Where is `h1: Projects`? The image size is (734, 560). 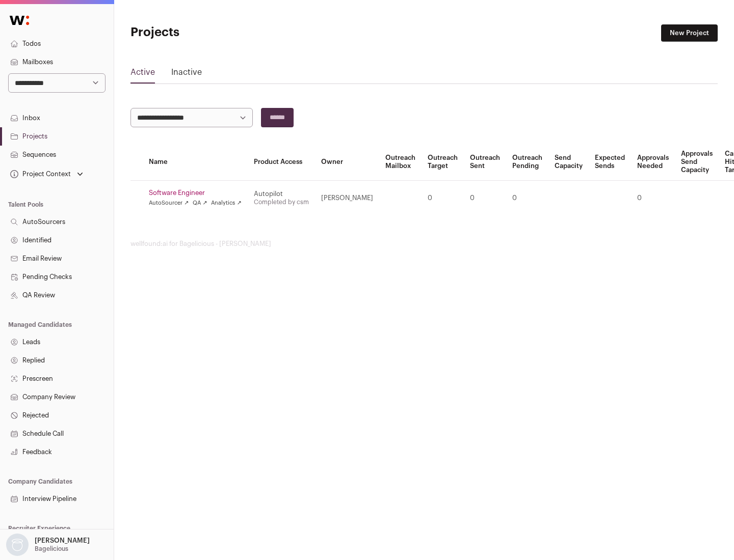 h1: Projects is located at coordinates (228, 33).